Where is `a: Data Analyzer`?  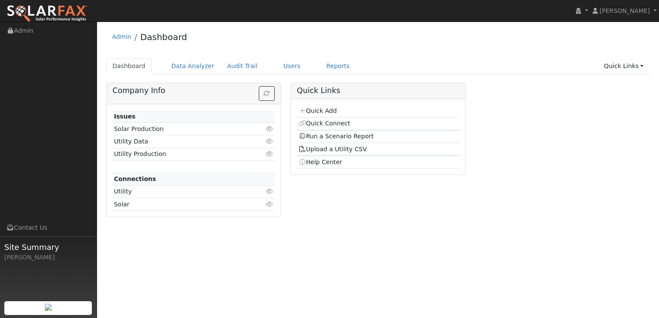 a: Data Analyzer is located at coordinates (193, 66).